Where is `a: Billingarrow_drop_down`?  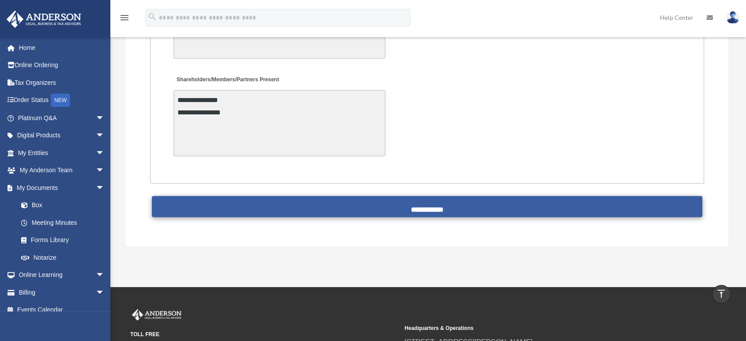
a: Billingarrow_drop_down is located at coordinates (62, 292).